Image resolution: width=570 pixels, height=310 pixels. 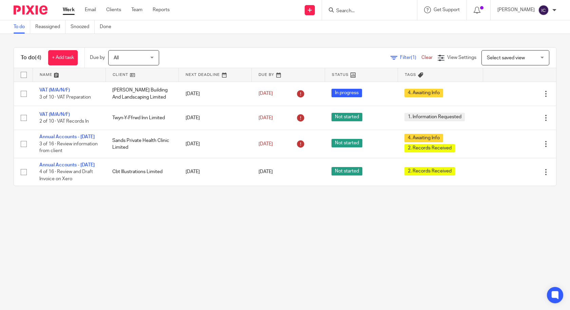 What do you see at coordinates (82, 27) in the screenshot?
I see `a: Snoozed` at bounding box center [82, 27].